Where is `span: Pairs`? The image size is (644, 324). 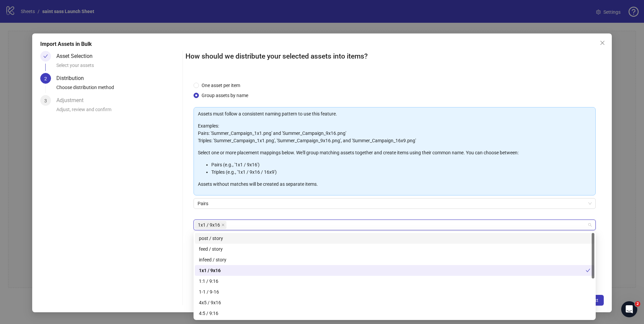
span: Pairs is located at coordinates (394, 204).